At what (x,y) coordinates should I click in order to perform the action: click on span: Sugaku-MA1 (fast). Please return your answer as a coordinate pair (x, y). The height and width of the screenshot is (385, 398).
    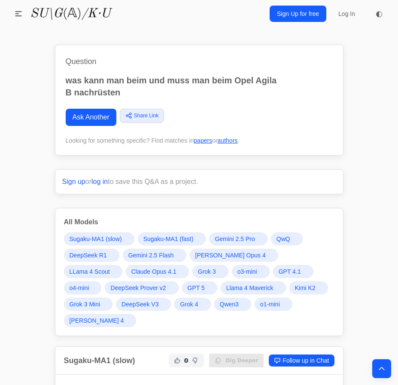
    Looking at the image, I should click on (168, 239).